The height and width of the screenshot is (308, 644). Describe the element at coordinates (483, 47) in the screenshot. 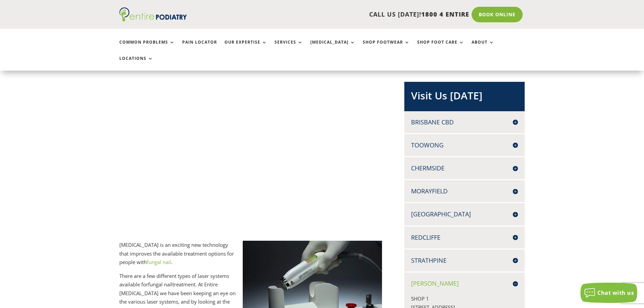

I see `a: About` at that location.